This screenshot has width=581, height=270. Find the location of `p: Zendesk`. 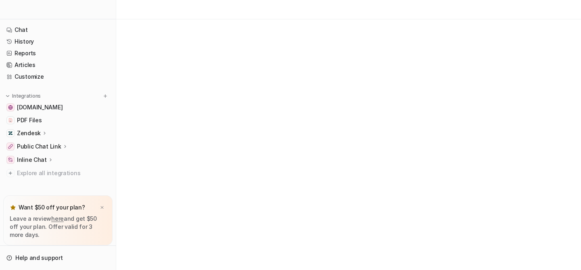

p: Zendesk is located at coordinates (29, 133).